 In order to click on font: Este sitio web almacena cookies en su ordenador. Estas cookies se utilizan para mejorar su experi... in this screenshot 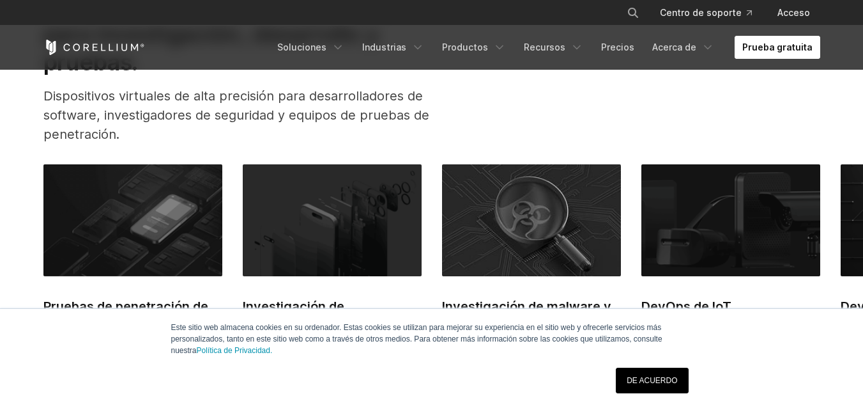, I will do `click(417, 339)`.